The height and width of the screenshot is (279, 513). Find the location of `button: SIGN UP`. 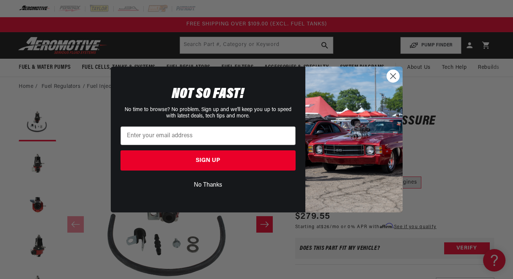

button: SIGN UP is located at coordinates (208, 161).